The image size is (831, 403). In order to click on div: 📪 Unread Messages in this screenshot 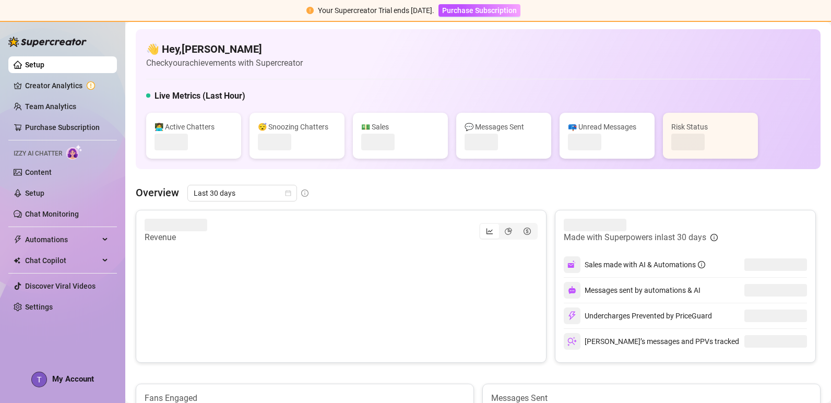, I will do `click(607, 127)`.